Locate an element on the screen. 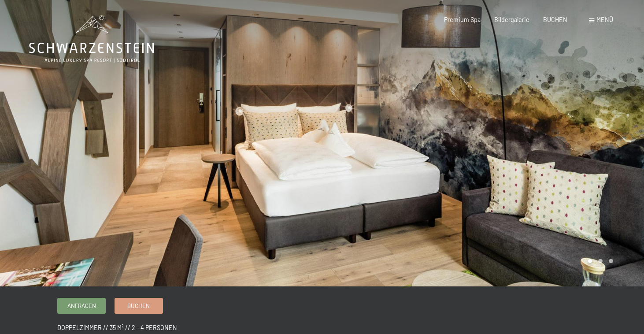  span: Anfragen is located at coordinates (82, 306).